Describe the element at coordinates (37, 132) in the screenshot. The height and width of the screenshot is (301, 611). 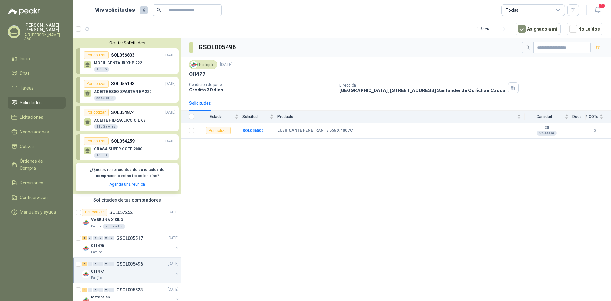
I see `a: Negociaciones` at that location.